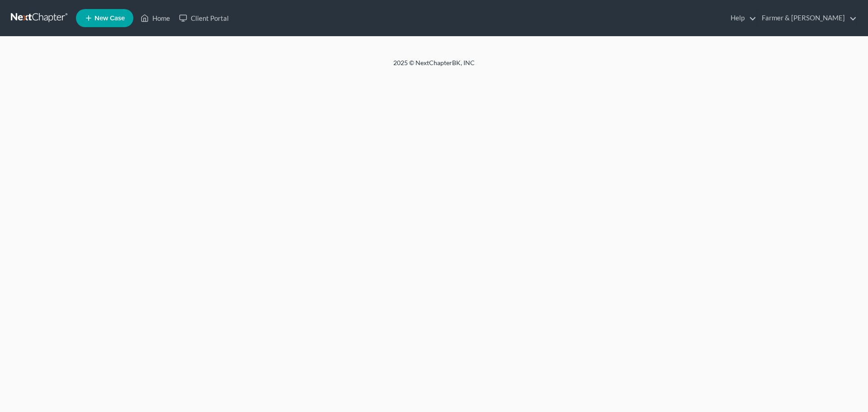 The height and width of the screenshot is (412, 868). Describe the element at coordinates (434, 66) in the screenshot. I see `div: 2025 © NextChapterBK, INC` at that location.